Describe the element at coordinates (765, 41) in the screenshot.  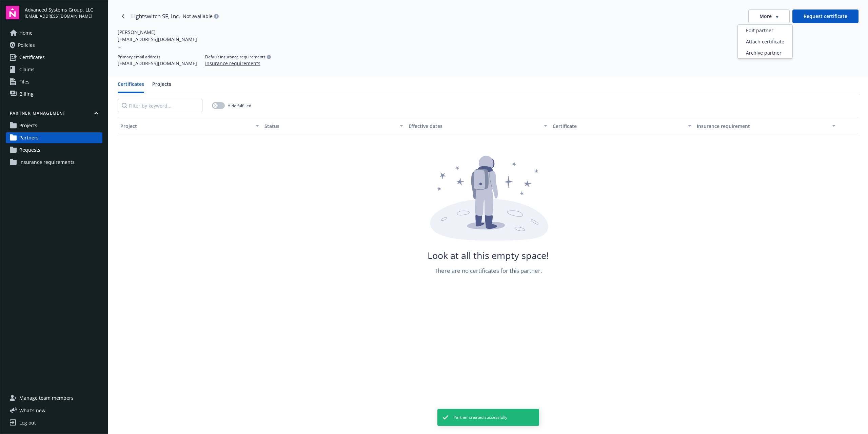
I see `div: More` at that location.